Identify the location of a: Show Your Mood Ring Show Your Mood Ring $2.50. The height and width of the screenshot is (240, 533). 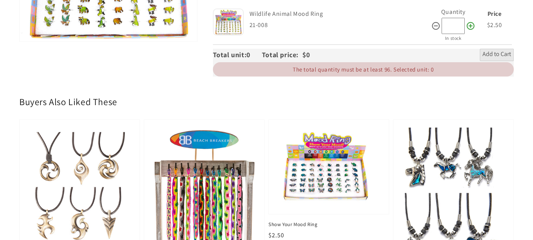
(329, 179).